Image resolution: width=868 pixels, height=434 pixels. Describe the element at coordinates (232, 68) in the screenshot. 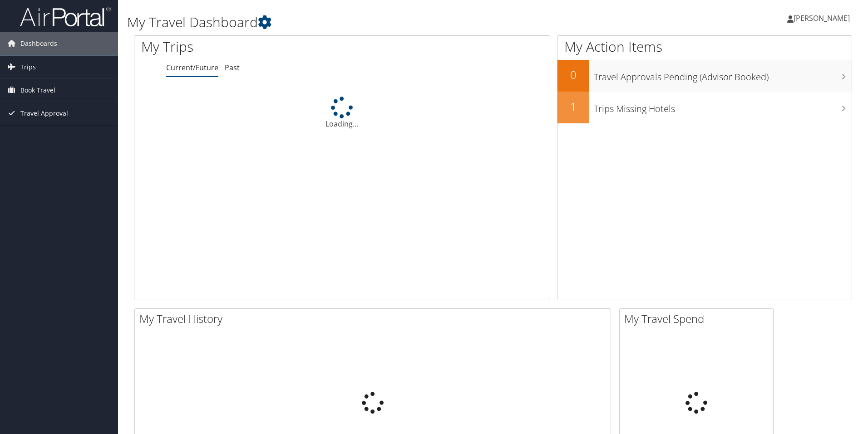

I see `a: Past` at that location.